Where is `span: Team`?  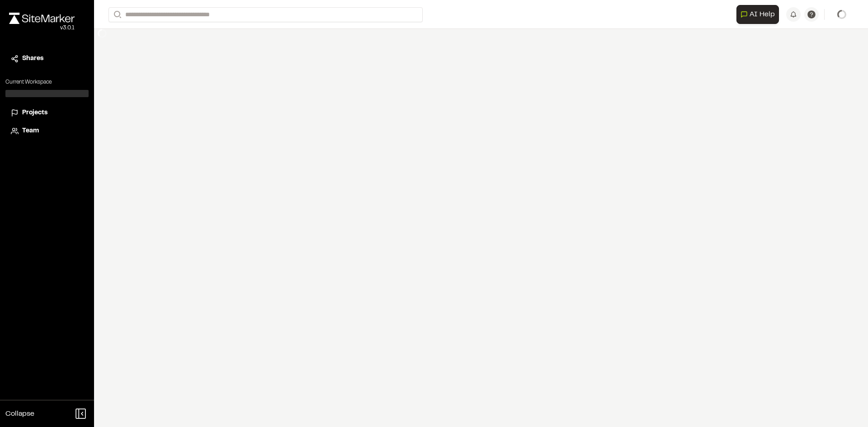 span: Team is located at coordinates (30, 131).